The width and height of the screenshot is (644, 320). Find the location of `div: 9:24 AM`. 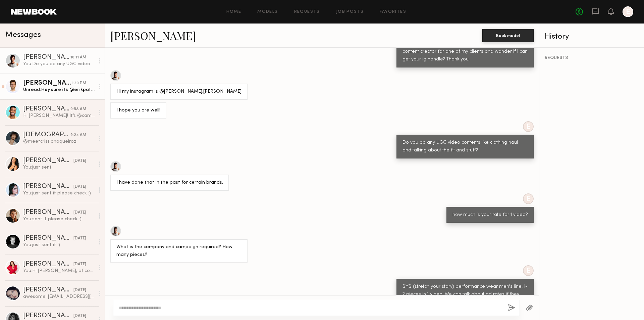

div: 9:24 AM is located at coordinates (78, 135).